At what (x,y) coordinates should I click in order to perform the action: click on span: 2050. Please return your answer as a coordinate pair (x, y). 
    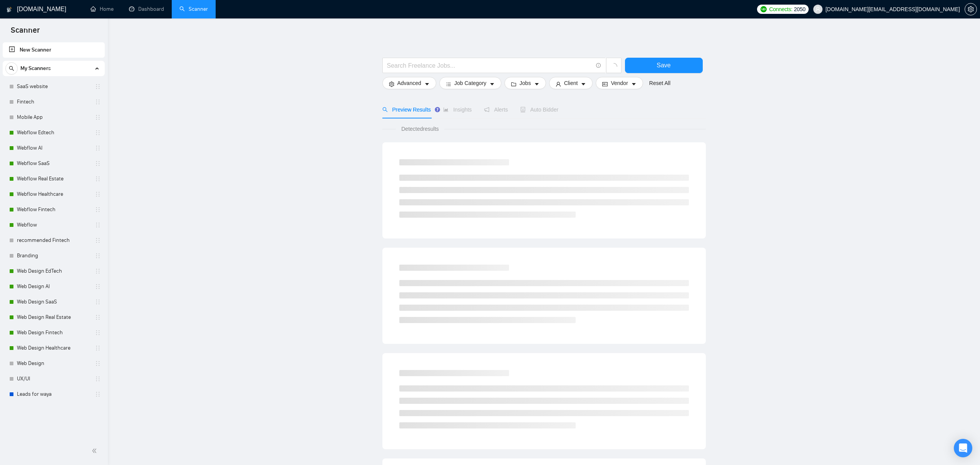
    Looking at the image, I should click on (800, 9).